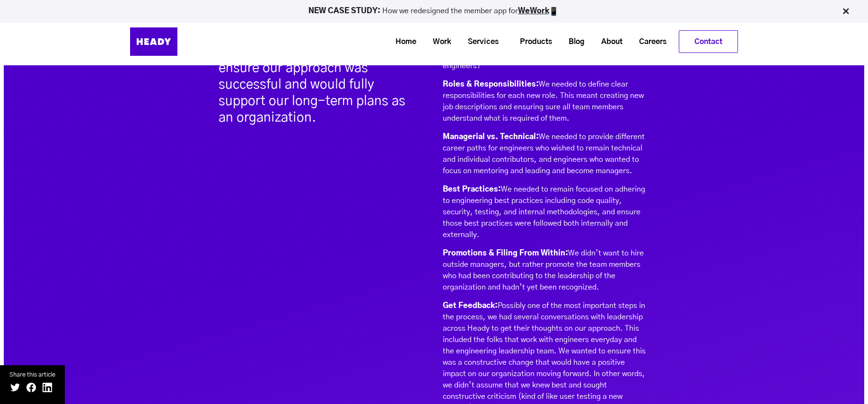 The width and height of the screenshot is (868, 404). Describe the element at coordinates (543, 212) in the screenshot. I see `span: We needed to remain focused on adhering to engineering best practices including code quality, sec...` at that location.